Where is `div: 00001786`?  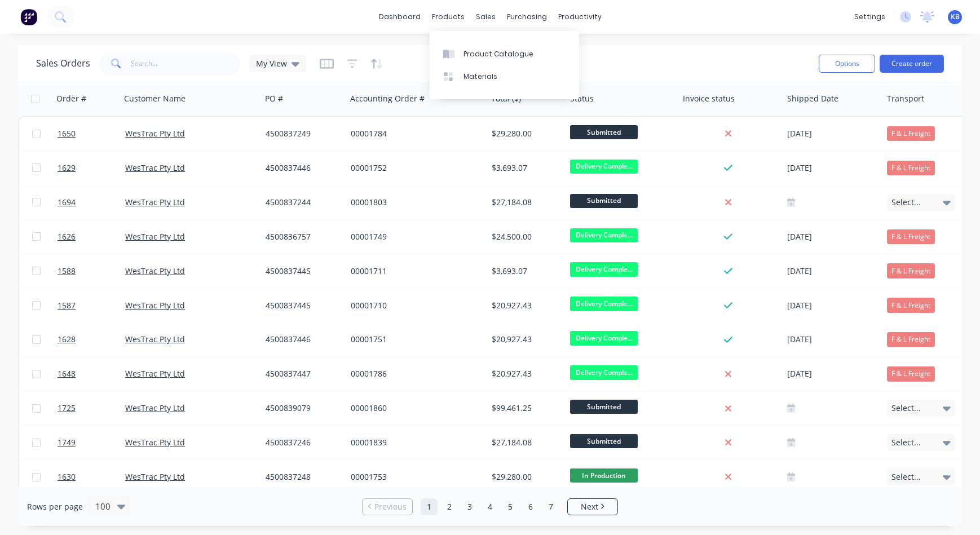
div: 00001786 is located at coordinates (413, 374).